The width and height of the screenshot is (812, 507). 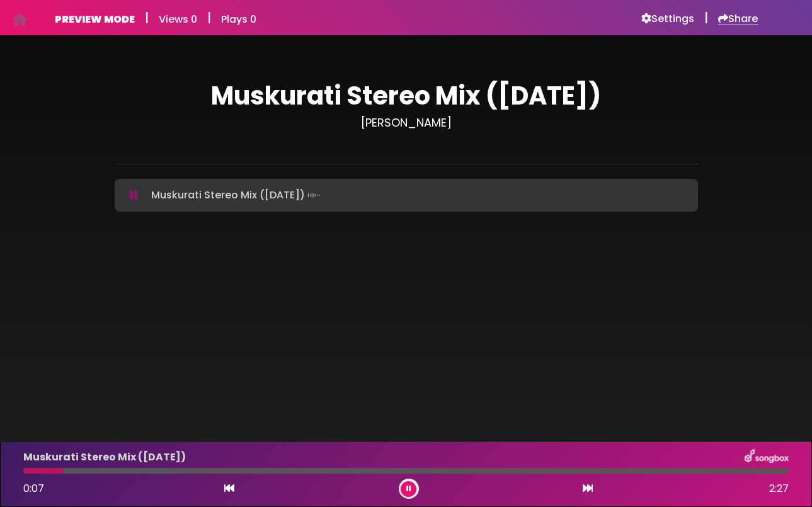 I want to click on h6: Settings, so click(x=668, y=19).